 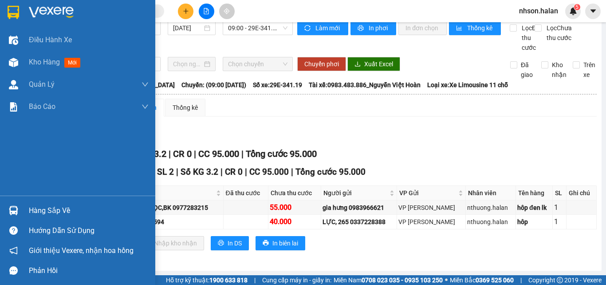 What do you see at coordinates (170, 243) in the screenshot?
I see `button: downloadNhập kho nhận` at bounding box center [170, 243].